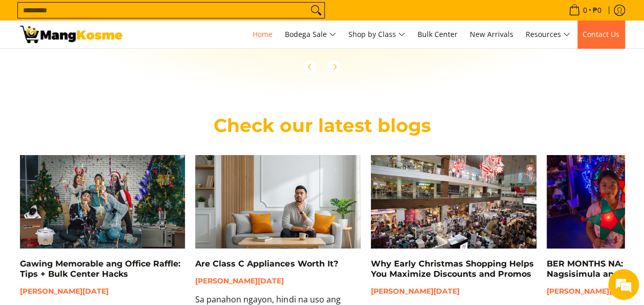 This screenshot has width=644, height=305. What do you see at coordinates (71, 34) in the screenshot?
I see `img: Mang Kosme: Your Home Appliances Warehouse Sale Partner!` at bounding box center [71, 34].